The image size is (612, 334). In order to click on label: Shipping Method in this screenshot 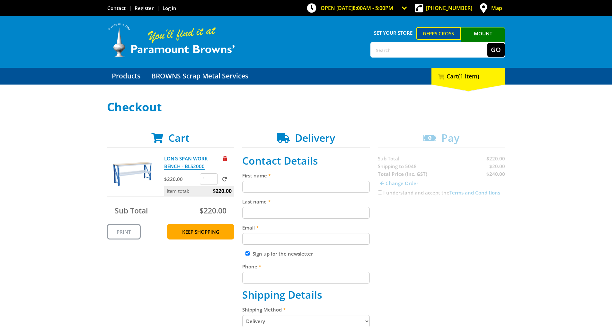, I will do `click(306, 310)`.